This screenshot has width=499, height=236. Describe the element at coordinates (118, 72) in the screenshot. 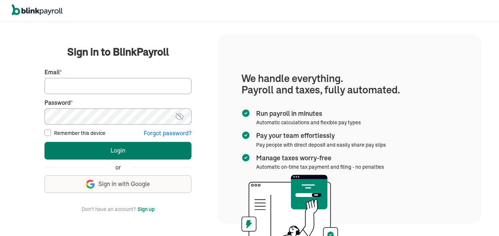

I see `label: Email` at that location.